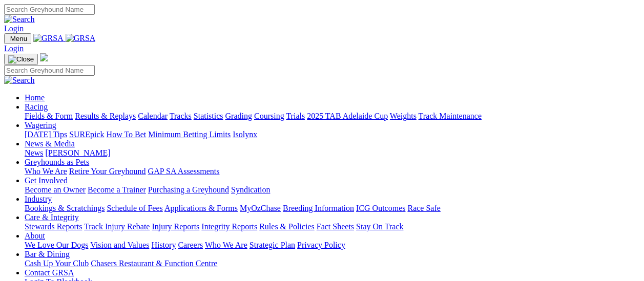 This screenshot has height=281, width=644. Describe the element at coordinates (164, 245) in the screenshot. I see `a: History` at that location.